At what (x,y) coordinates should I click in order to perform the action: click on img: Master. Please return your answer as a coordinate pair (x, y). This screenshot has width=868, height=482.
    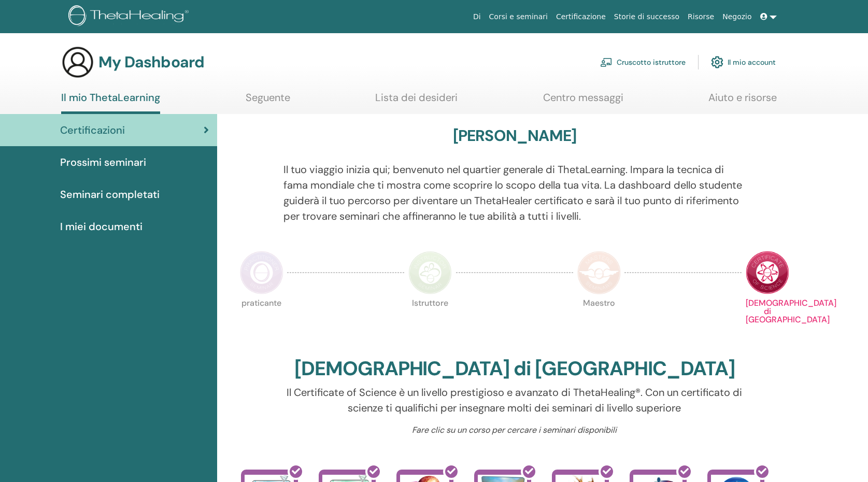
    Looking at the image, I should click on (599, 273).